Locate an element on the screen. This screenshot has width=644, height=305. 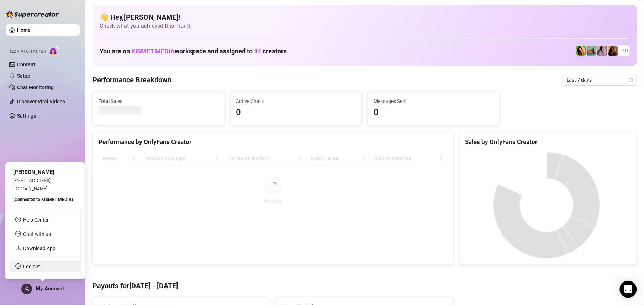
span: Izzy AI Chatter is located at coordinates (28, 51).